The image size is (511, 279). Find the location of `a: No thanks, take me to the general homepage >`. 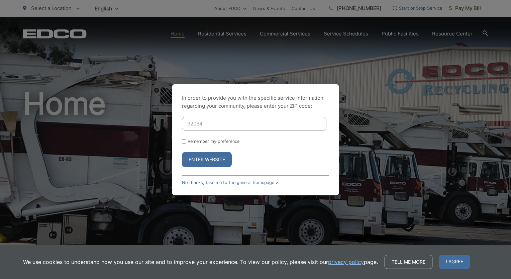

a: No thanks, take me to the general homepage > is located at coordinates (230, 182).